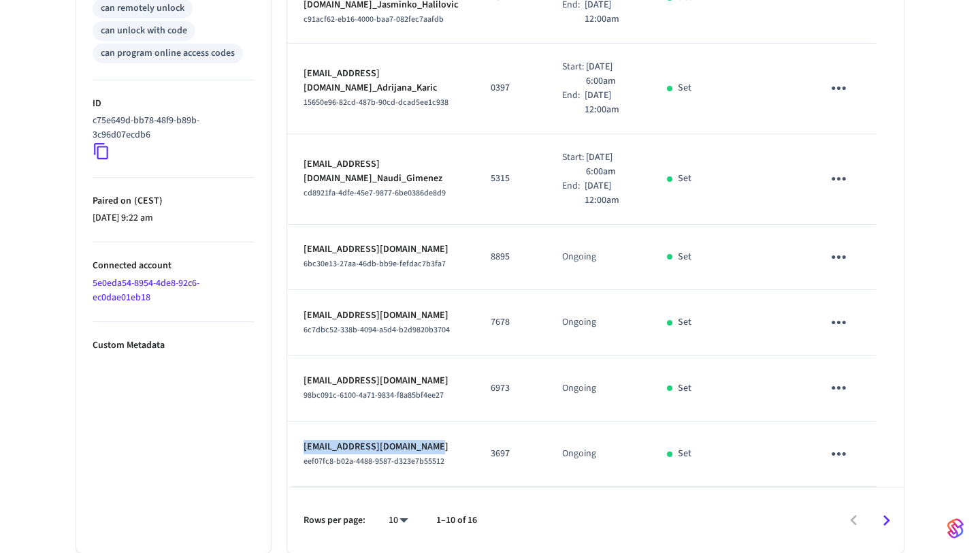 This screenshot has height=553, width=980. I want to click on span: c91acf62-eb16-4000-baa7-082fec7aafdb, so click(373, 19).